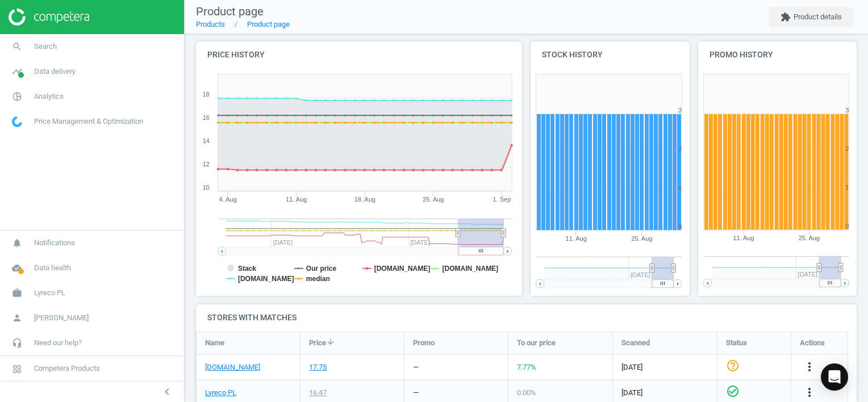 This screenshot has width=868, height=402. What do you see at coordinates (89, 122) in the screenshot?
I see `span: Price Management & Optimization` at bounding box center [89, 122].